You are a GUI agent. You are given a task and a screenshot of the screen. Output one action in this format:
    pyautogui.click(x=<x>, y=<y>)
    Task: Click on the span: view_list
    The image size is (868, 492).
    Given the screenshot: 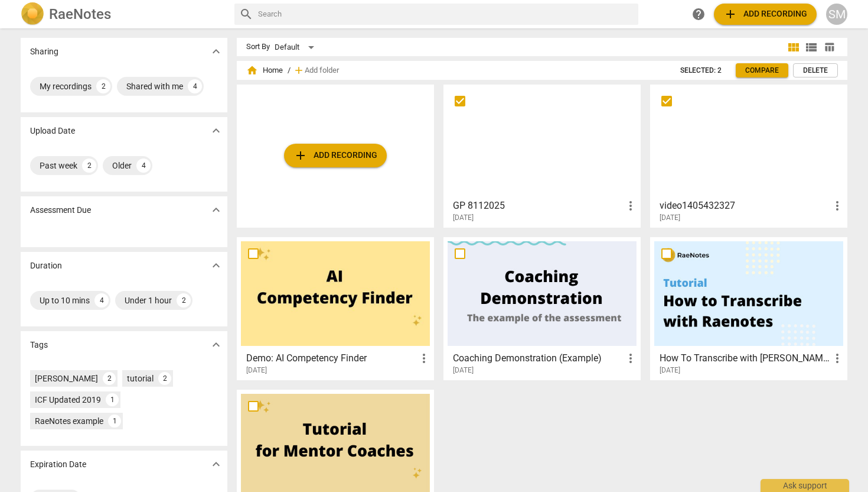 What is the action you would take?
    pyautogui.click(x=812, y=47)
    